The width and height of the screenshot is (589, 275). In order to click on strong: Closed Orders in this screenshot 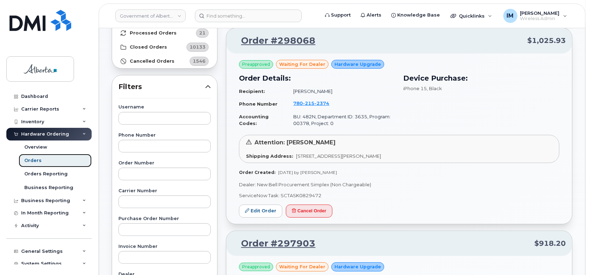, I will do `click(148, 47)`.